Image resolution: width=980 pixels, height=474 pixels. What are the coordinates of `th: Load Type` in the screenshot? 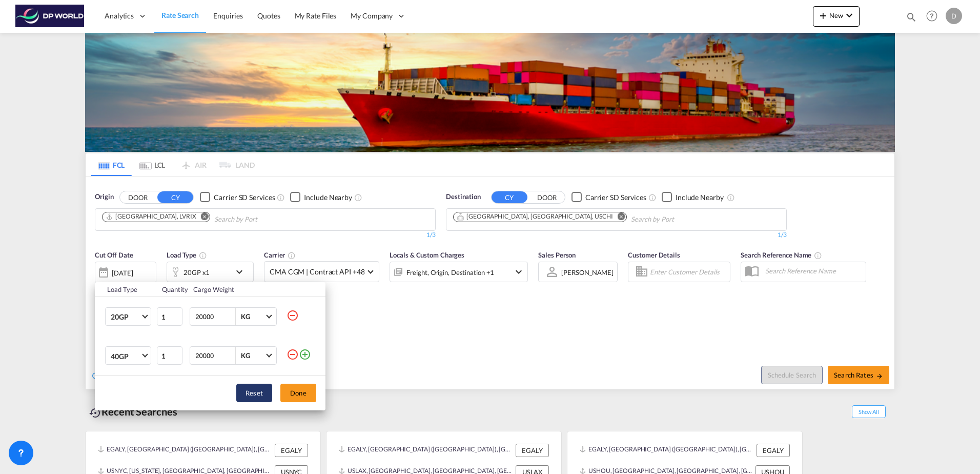 It's located at (125, 289).